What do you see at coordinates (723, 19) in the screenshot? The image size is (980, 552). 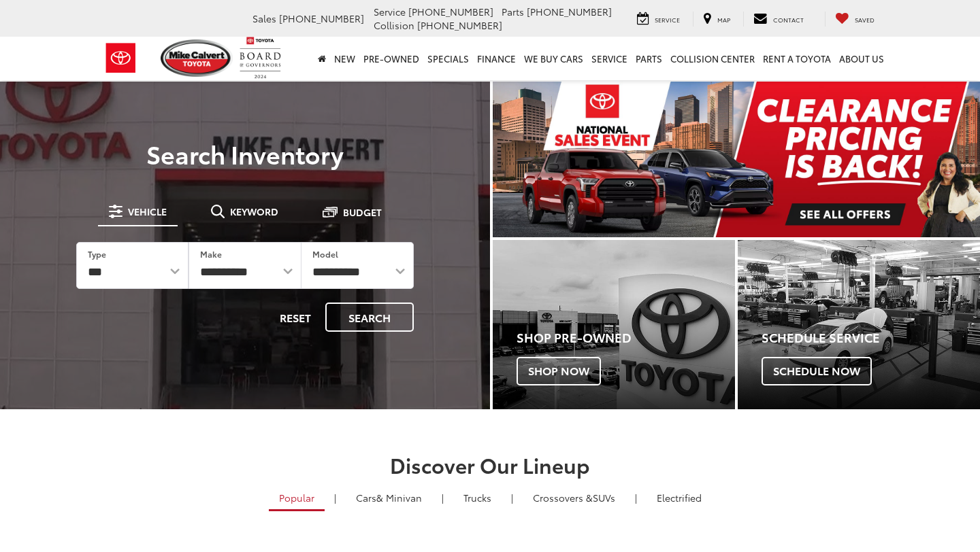 I see `span: Map` at bounding box center [723, 19].